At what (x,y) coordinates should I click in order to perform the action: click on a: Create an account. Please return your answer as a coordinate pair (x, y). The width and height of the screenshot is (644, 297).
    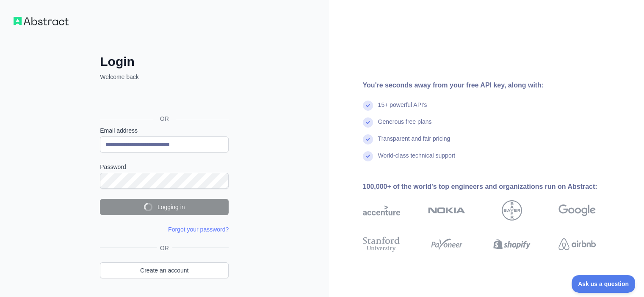
    Looking at the image, I should click on (165, 271).